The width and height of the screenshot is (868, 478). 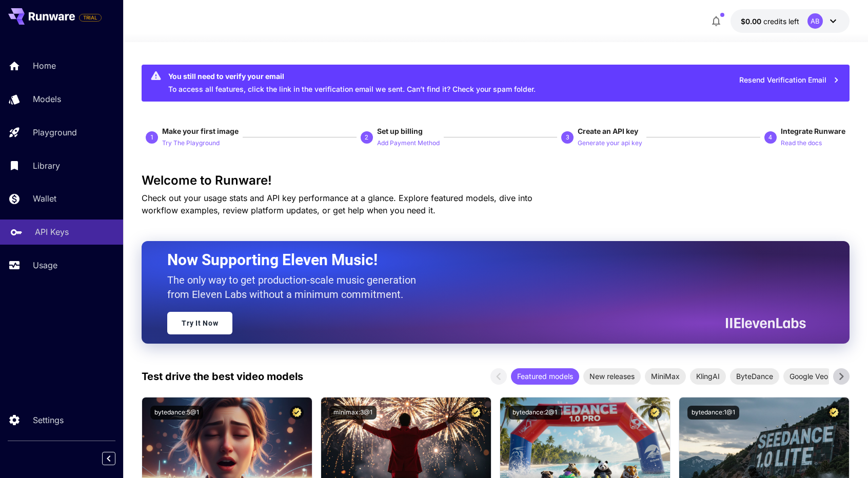 What do you see at coordinates (151, 137) in the screenshot?
I see `p: 1` at bounding box center [151, 137].